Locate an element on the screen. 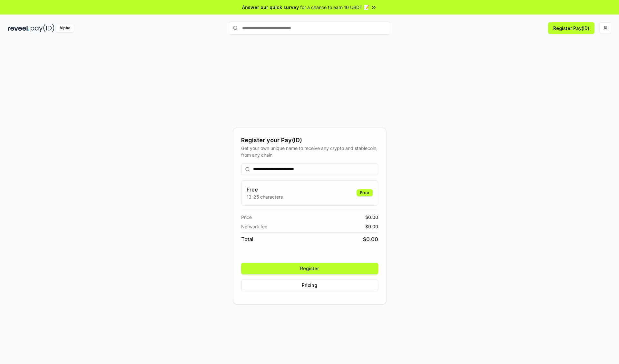 Image resolution: width=619 pixels, height=364 pixels. img: pay_id is located at coordinates (43, 28).